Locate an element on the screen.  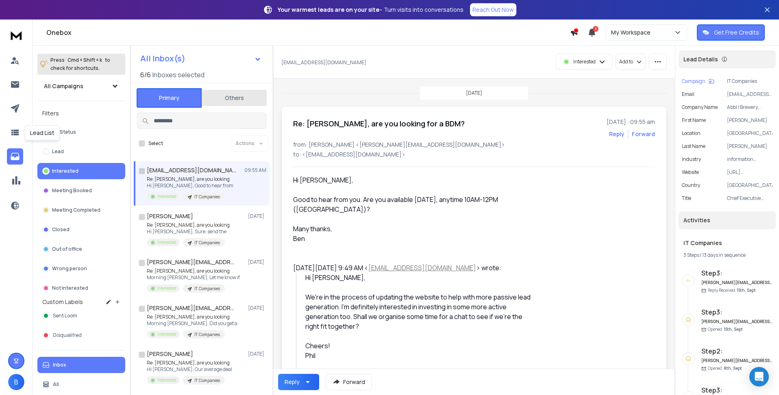
p: Abbl | Brewery Management Software is located at coordinates (749, 107).